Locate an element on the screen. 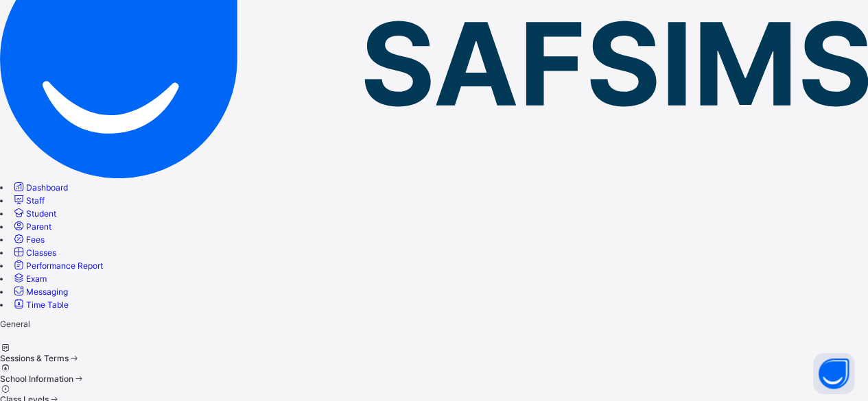  span: Classes is located at coordinates (41, 252).